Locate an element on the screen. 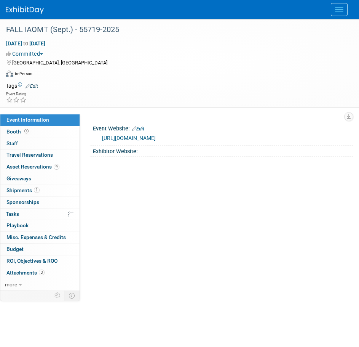 The width and height of the screenshot is (359, 347). button: Menu is located at coordinates (340, 10).